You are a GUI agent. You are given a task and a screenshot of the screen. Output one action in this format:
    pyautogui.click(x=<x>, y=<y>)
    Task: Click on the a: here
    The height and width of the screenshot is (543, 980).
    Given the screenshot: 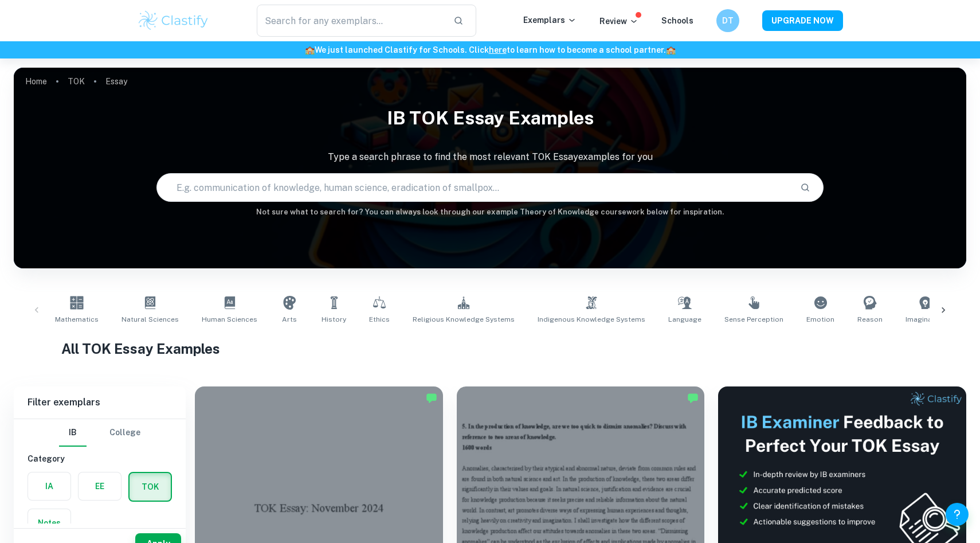 What is the action you would take?
    pyautogui.click(x=497, y=50)
    